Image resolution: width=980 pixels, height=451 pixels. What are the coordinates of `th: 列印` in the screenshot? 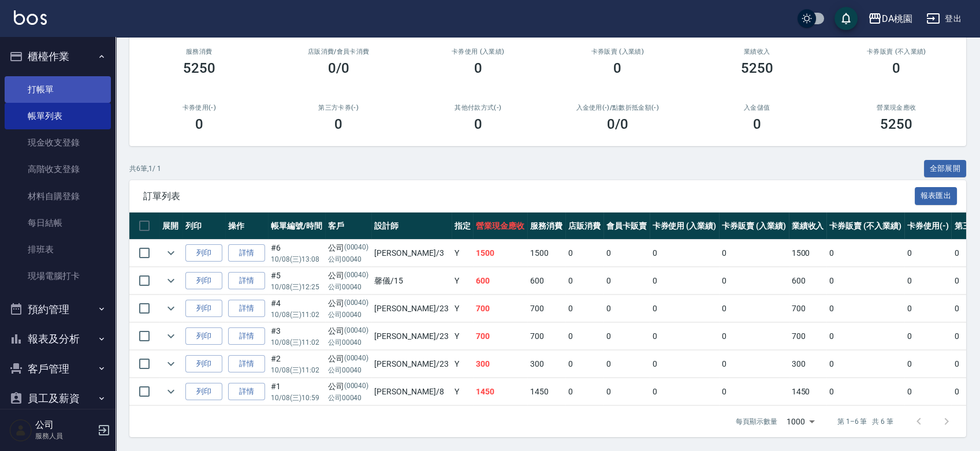 It's located at (204, 226).